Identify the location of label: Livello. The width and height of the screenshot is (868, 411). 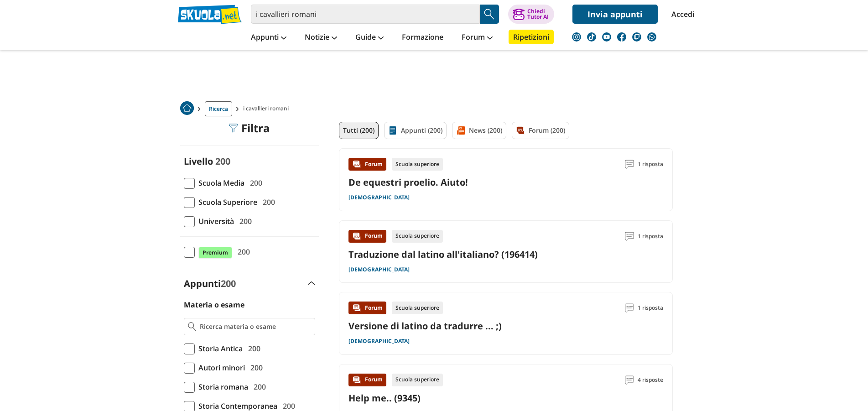
(198, 161).